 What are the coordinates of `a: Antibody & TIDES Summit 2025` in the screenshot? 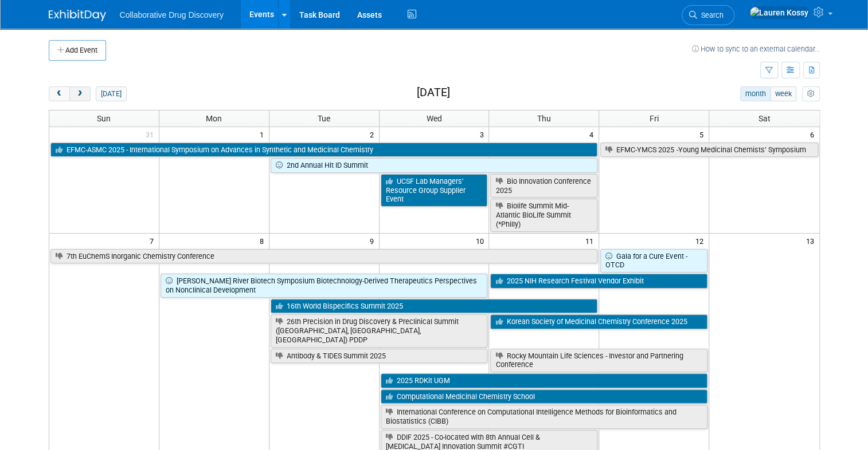 It's located at (379, 357).